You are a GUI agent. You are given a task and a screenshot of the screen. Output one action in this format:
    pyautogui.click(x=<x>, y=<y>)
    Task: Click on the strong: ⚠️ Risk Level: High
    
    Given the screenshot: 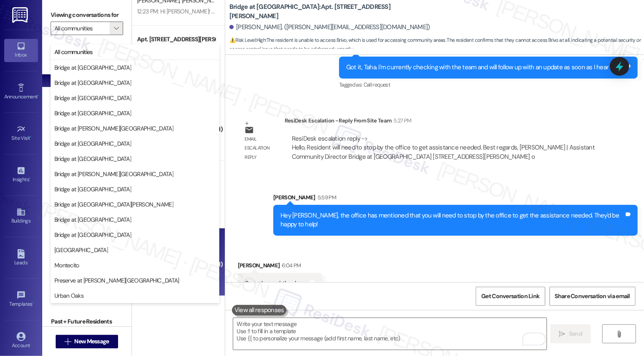 What is the action you would take?
    pyautogui.click(x=247, y=40)
    